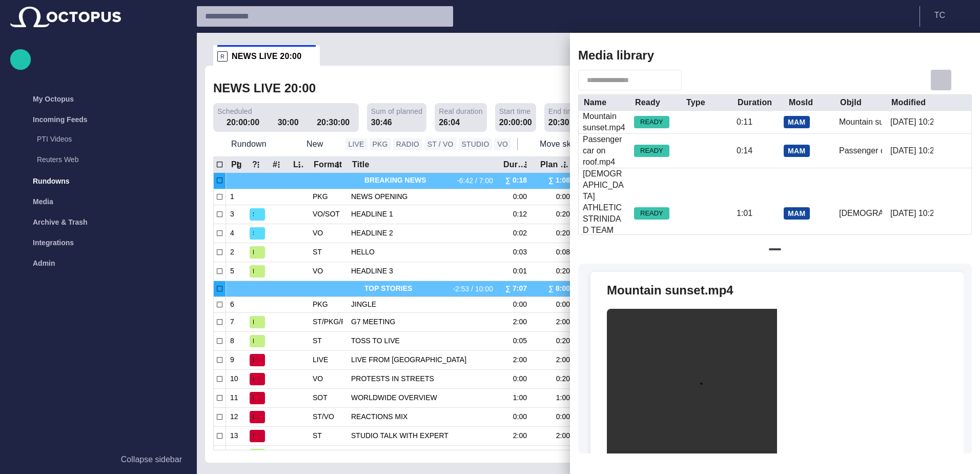  I want to click on div: Resize sidebar, so click(574, 268).